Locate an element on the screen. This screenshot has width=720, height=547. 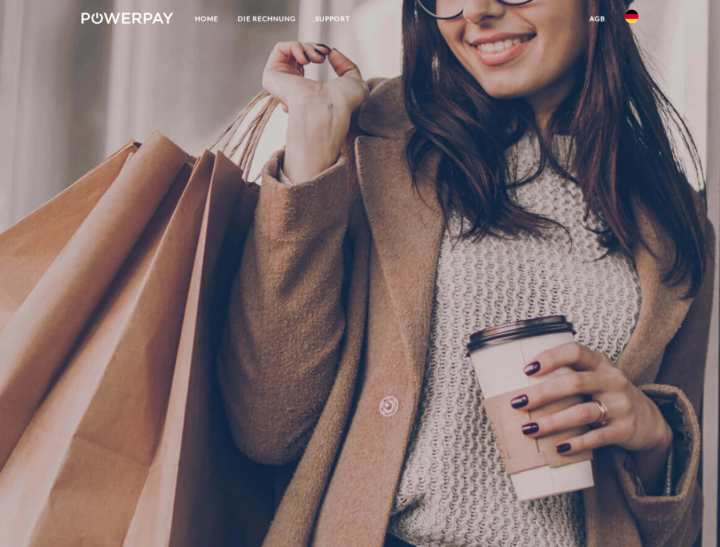
a: agb is located at coordinates (597, 19).